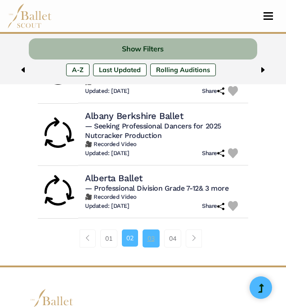 This screenshot has height=307, width=286. I want to click on button: Show Filters, so click(143, 49).